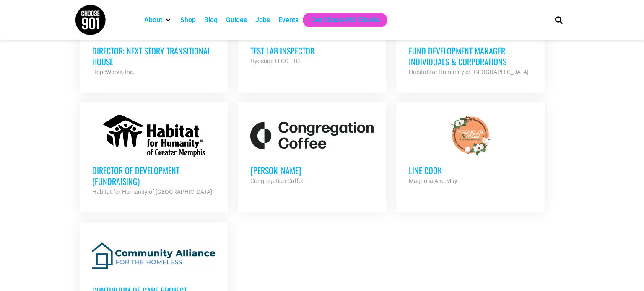  I want to click on div: Blog, so click(211, 20).